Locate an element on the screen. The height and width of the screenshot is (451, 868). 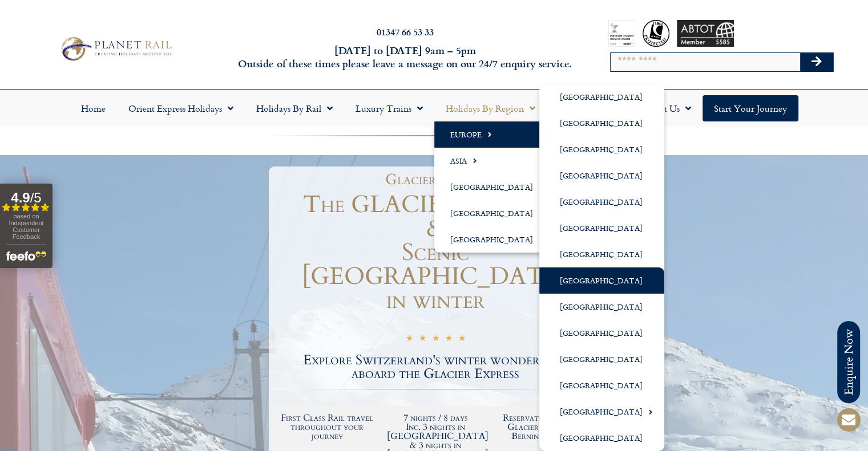
a: 01347 66 53 33 is located at coordinates (405, 31).